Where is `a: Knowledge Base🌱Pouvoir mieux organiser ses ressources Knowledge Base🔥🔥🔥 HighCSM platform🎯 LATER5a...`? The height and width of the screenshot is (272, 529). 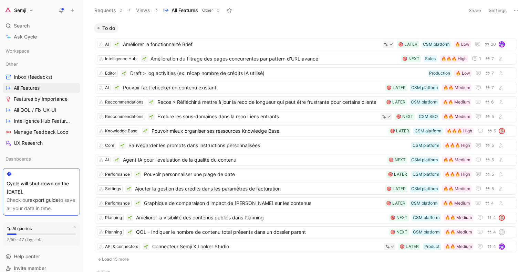
a: Knowledge Base🌱Pouvoir mieux organiser ses ressources Knowledge Base🔥🔥🔥 HighCSM platform🎯 LATER5a... is located at coordinates (306, 131).